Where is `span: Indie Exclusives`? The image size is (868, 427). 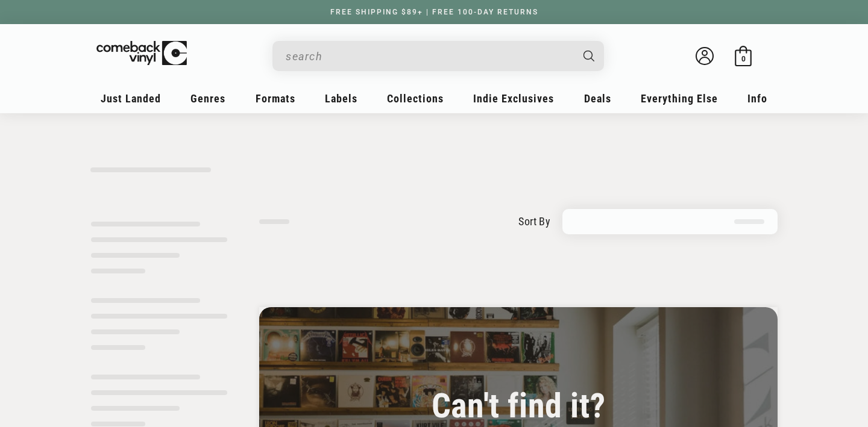 span: Indie Exclusives is located at coordinates (514, 98).